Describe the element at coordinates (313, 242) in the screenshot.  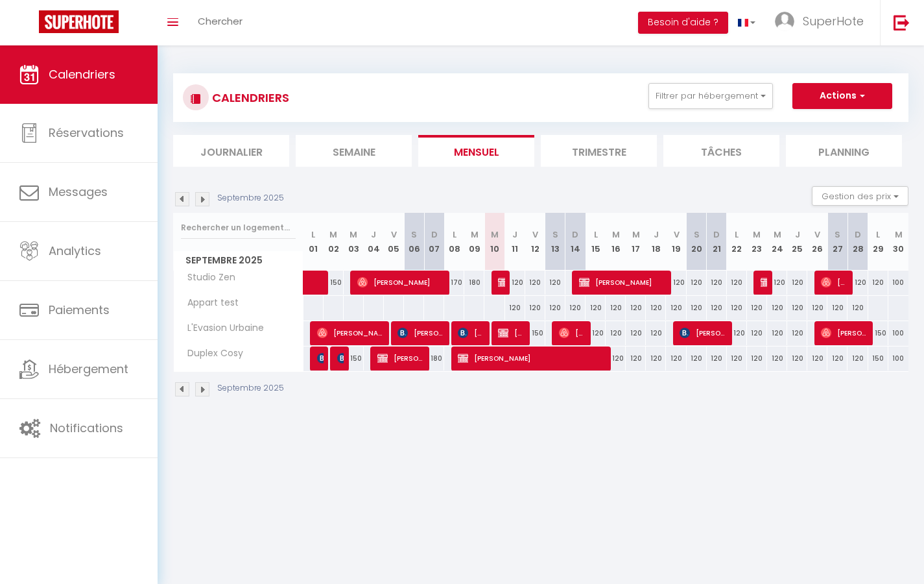
I see `th: 01` at that location.